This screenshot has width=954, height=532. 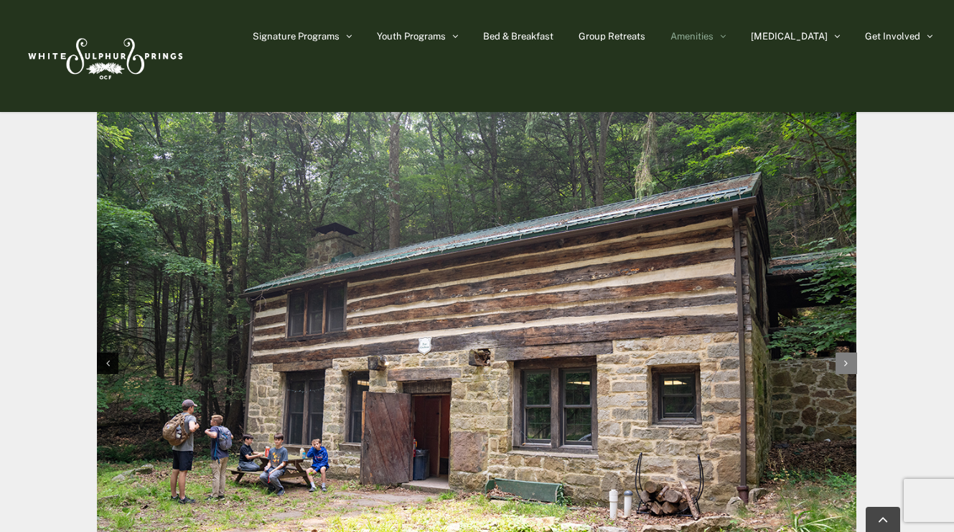 I want to click on span: Youth Programs, so click(x=411, y=36).